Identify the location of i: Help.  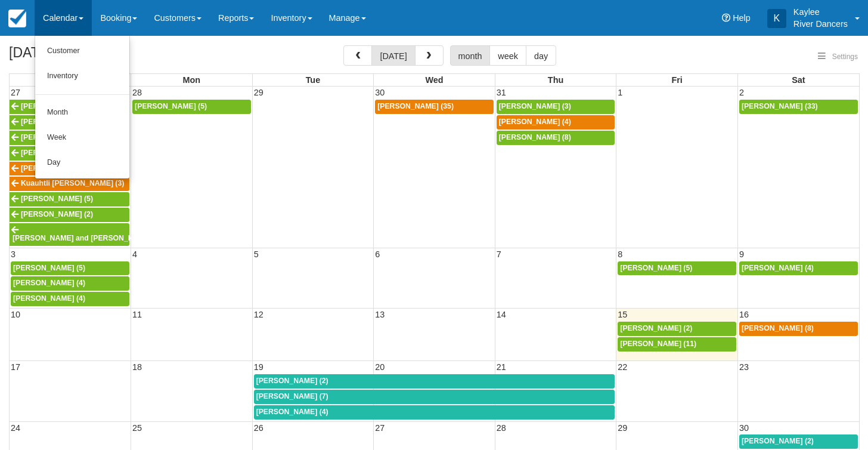
(727, 18).